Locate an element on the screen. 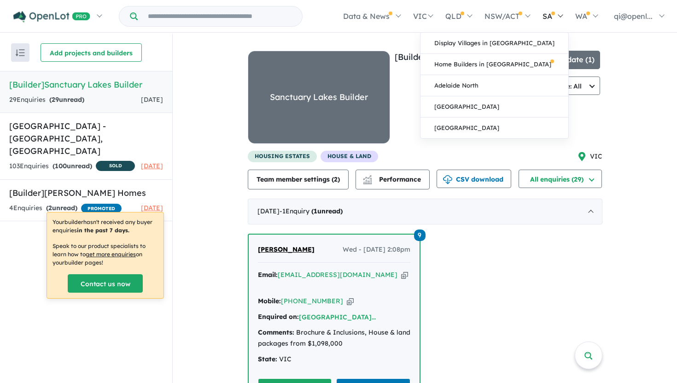 Image resolution: width=677 pixels, height=383 pixels. span: qi@openl... is located at coordinates (634, 16).